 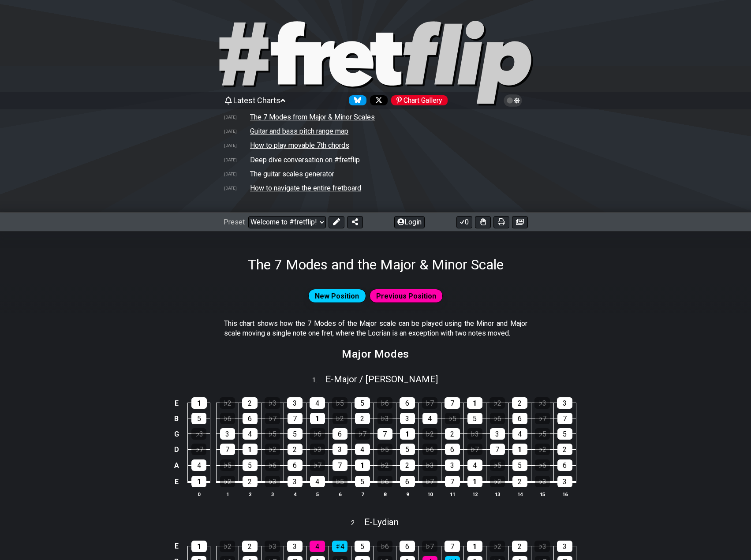 I want to click on p: This chart shows how the 7 Modes of the Major scale can be played using the Minor and Major scale..., so click(x=376, y=329).